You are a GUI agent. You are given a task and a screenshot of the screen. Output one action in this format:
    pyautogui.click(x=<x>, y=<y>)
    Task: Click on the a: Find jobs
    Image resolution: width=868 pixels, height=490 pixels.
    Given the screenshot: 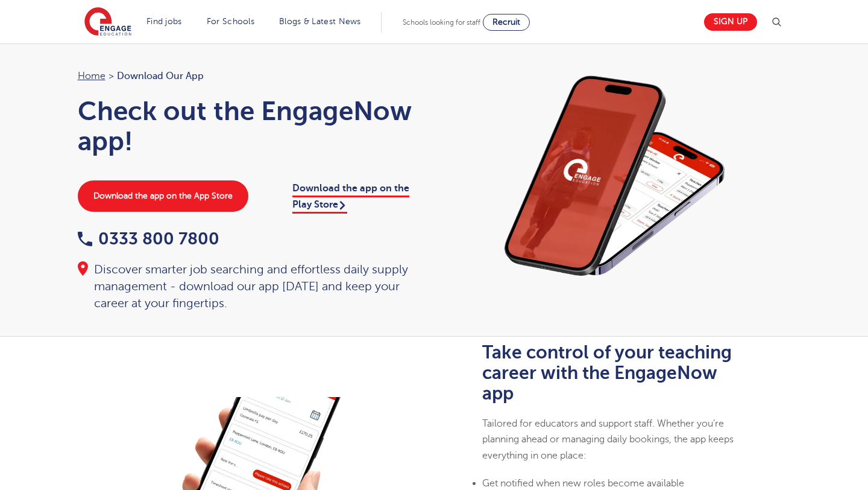 What is the action you would take?
    pyautogui.click(x=164, y=21)
    